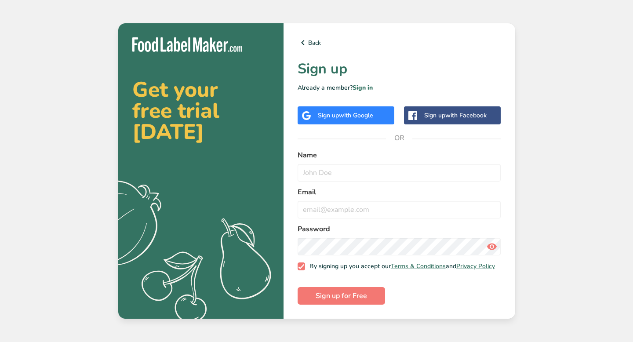 The height and width of the screenshot is (342, 633). I want to click on span: with Google, so click(356, 115).